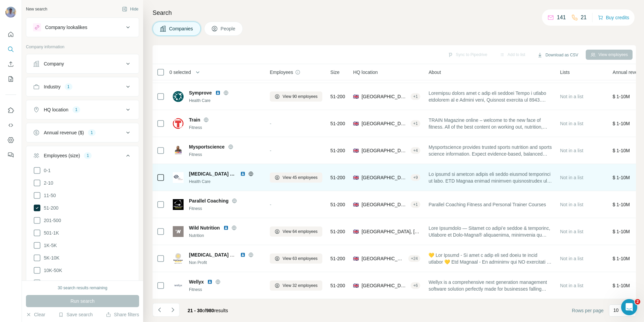  What do you see at coordinates (82, 47) in the screenshot?
I see `p: Company information` at bounding box center [82, 47].